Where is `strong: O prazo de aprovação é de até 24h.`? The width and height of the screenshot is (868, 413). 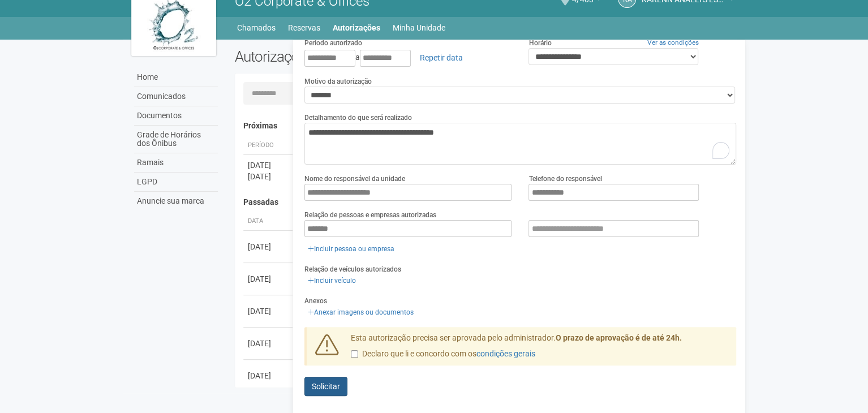
strong: O prazo de aprovação é de até 24h. is located at coordinates (619, 338).